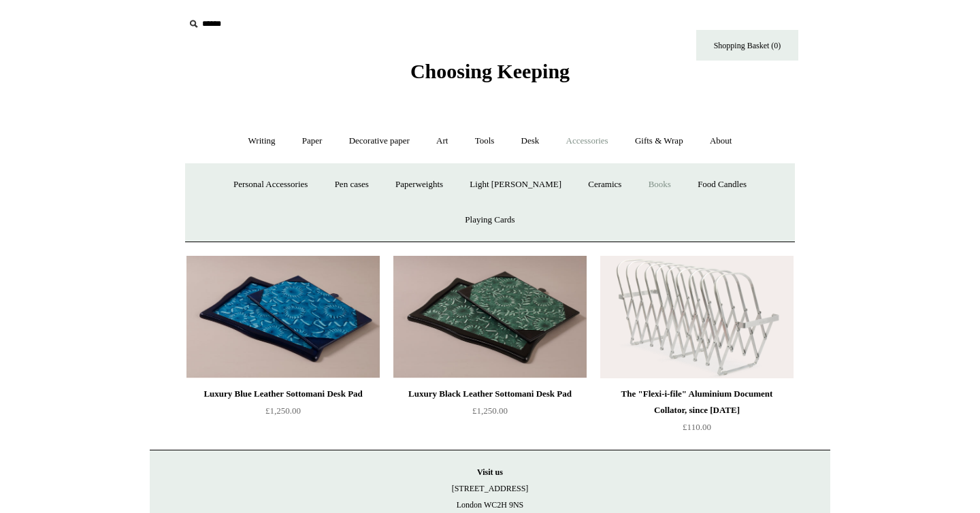 Image resolution: width=980 pixels, height=513 pixels. What do you see at coordinates (722, 185) in the screenshot?
I see `a: Food Candles` at bounding box center [722, 185].